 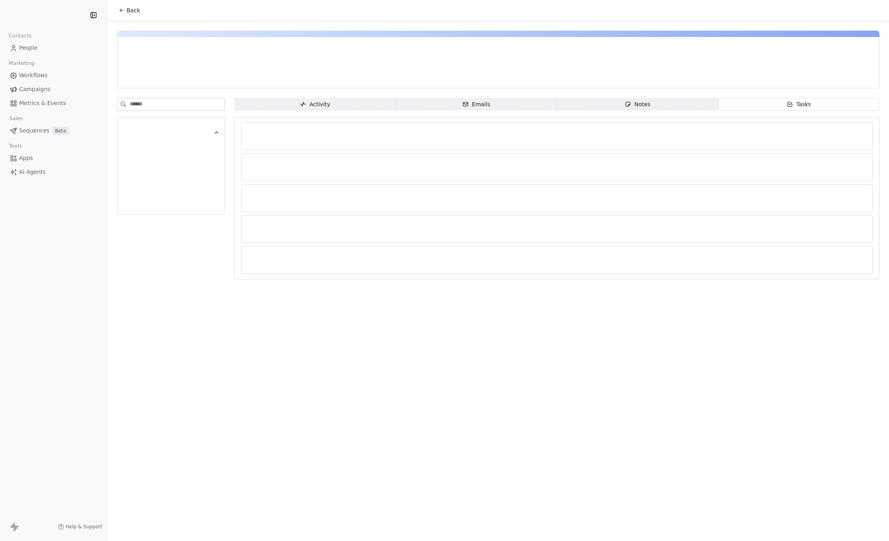 I want to click on span: AI Agents, so click(x=32, y=172).